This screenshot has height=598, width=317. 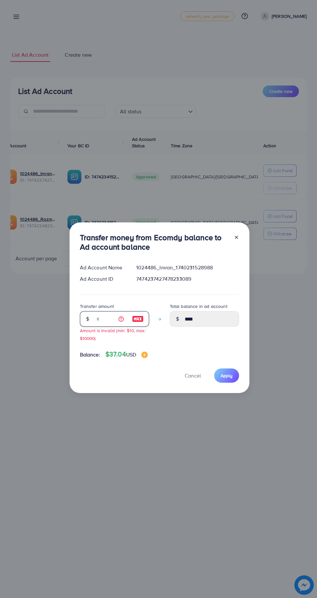 What do you see at coordinates (90, 354) in the screenshot?
I see `span: Balance:` at bounding box center [90, 354].